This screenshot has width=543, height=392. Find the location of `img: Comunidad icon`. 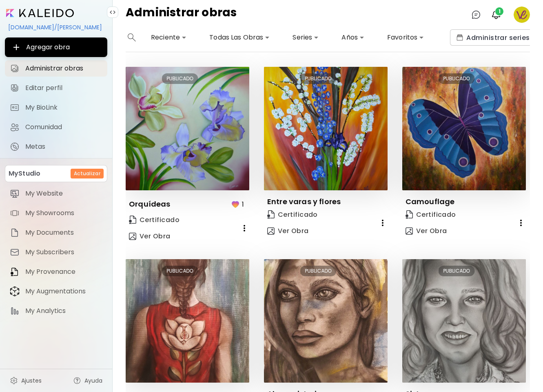

img: Comunidad icon is located at coordinates (15, 127).